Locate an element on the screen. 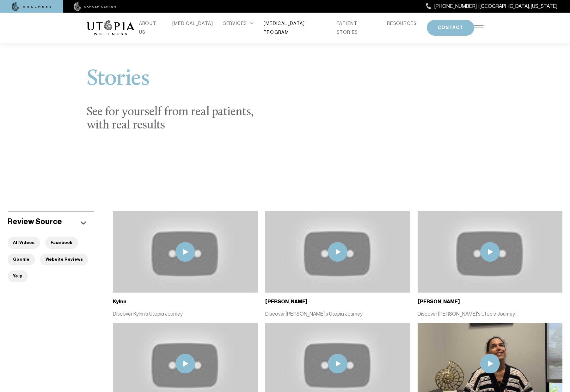 The width and height of the screenshot is (570, 392). b: Kylnn is located at coordinates (120, 302).